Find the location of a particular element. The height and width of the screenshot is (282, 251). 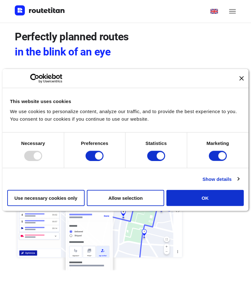

div: This website uses cookies is located at coordinates (127, 101).